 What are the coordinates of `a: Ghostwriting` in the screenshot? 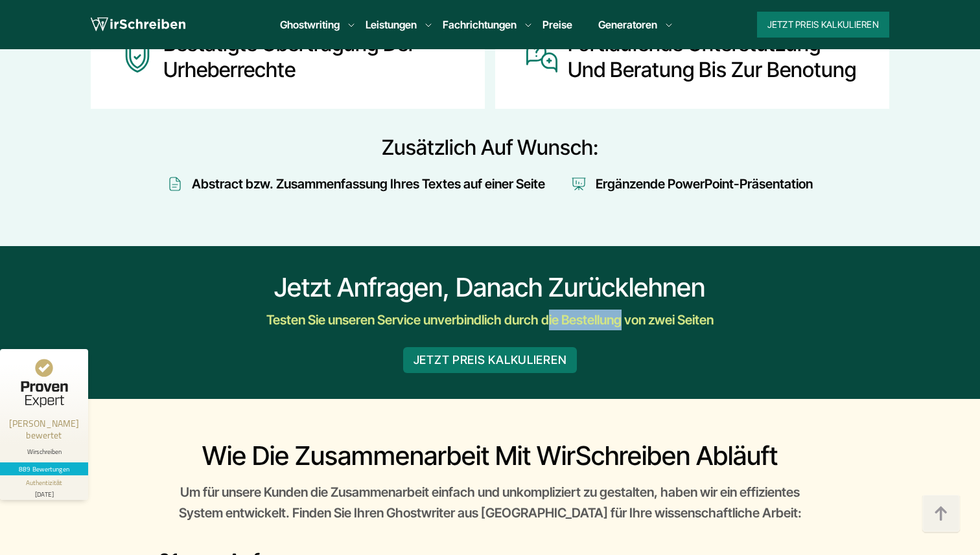 It's located at (309, 25).